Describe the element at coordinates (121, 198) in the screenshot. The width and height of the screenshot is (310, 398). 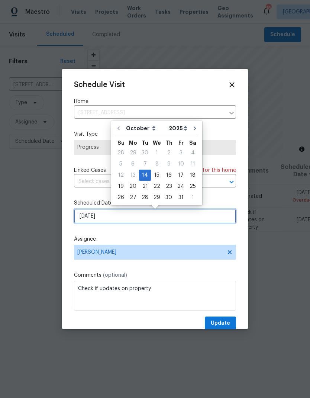
I see `div: Sun Oct 26 2025` at that location.